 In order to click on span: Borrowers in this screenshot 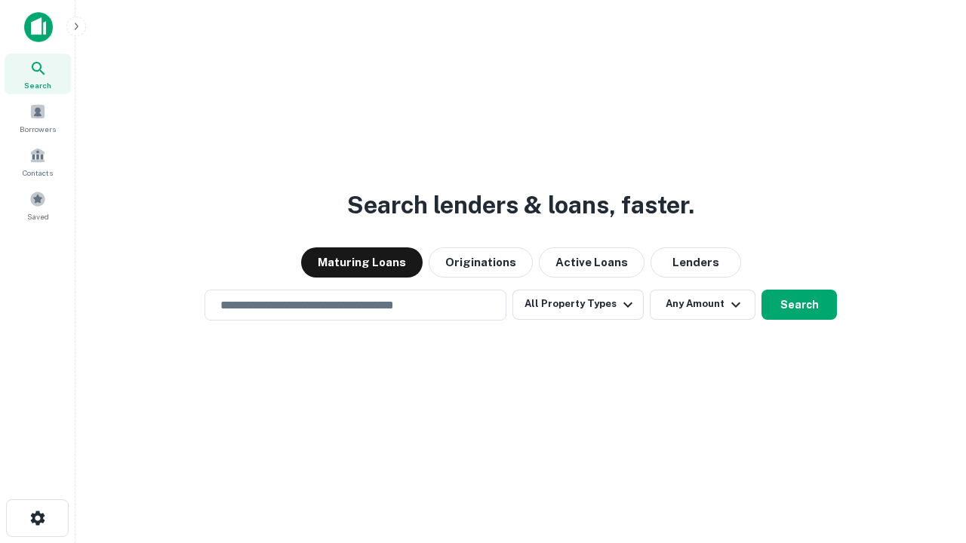, I will do `click(38, 129)`.